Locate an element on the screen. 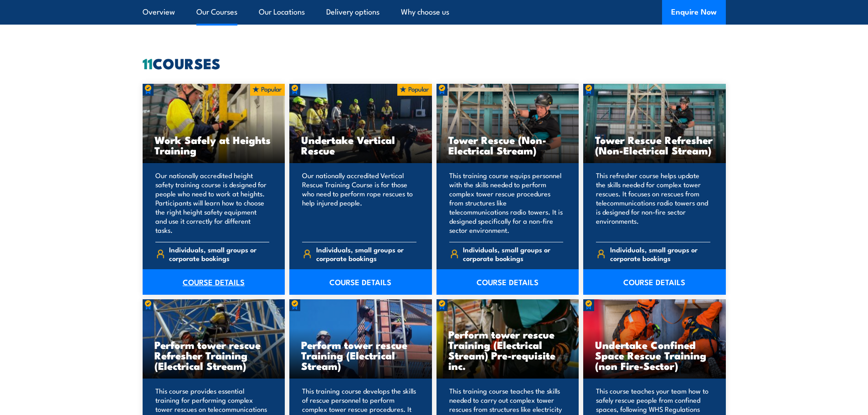  h3: Work Safely at Heights Training is located at coordinates (213, 145).